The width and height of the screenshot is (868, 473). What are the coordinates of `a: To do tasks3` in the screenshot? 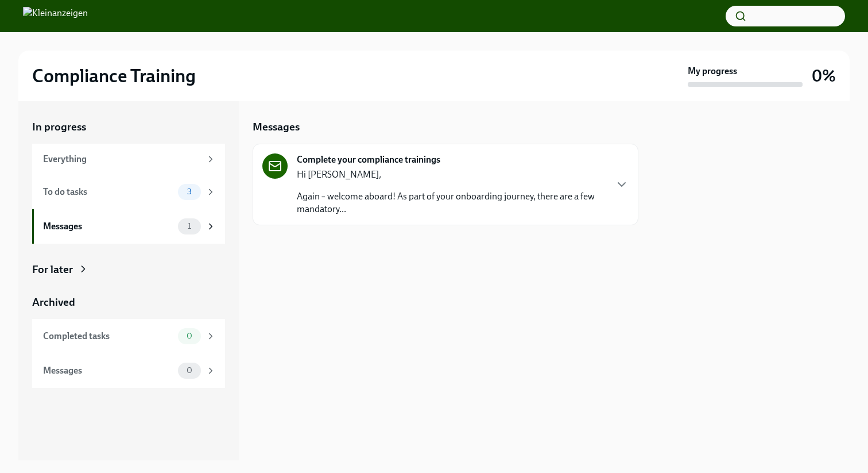 It's located at (128, 192).